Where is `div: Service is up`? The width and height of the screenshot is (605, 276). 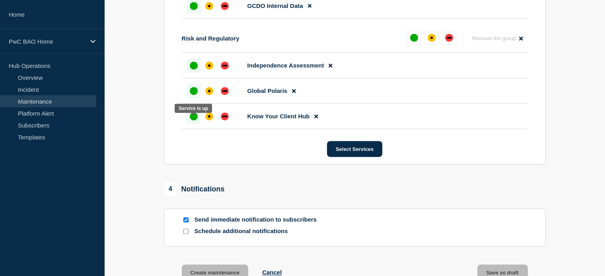 div: Service is up is located at coordinates (193, 109).